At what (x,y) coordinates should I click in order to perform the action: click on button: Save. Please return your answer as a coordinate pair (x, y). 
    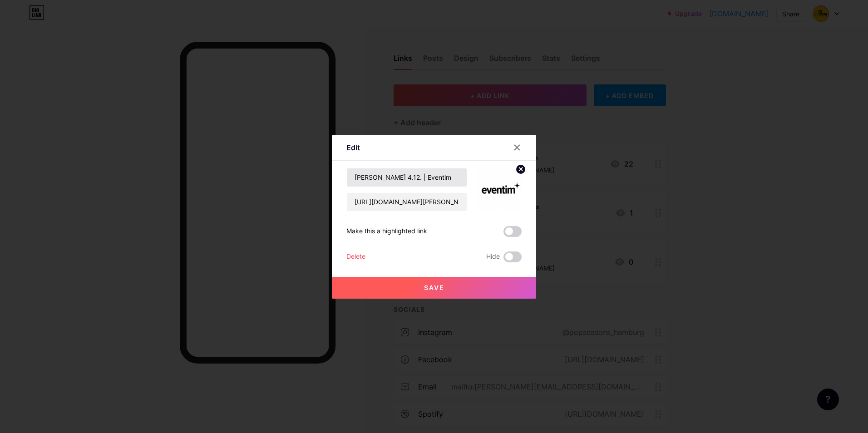
    Looking at the image, I should click on (434, 288).